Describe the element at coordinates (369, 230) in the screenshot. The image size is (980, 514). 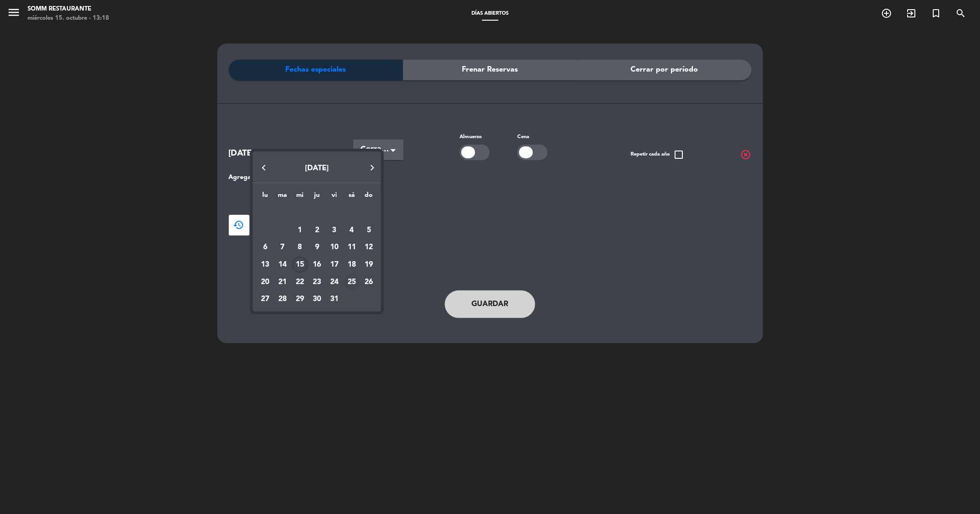
I see `td: 5 de octubre de 2025` at that location.